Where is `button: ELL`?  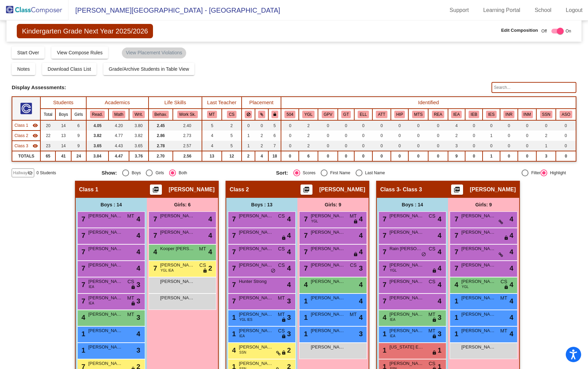
button: ELL is located at coordinates (363, 115).